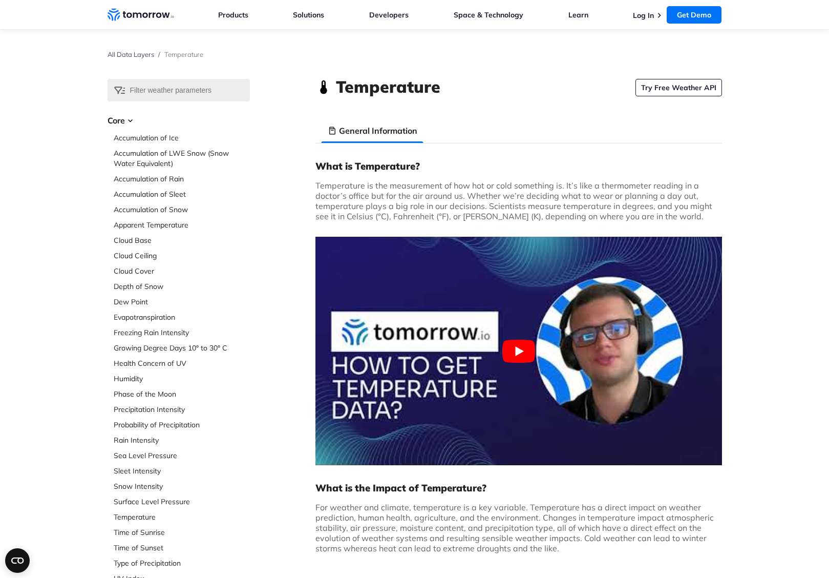 The image size is (829, 578). What do you see at coordinates (679, 88) in the screenshot?
I see `a: Try Free Weather API` at bounding box center [679, 88].